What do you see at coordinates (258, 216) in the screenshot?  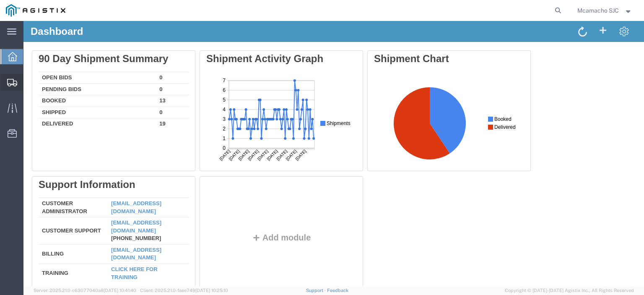 I see `button: Add module` at bounding box center [258, 216].